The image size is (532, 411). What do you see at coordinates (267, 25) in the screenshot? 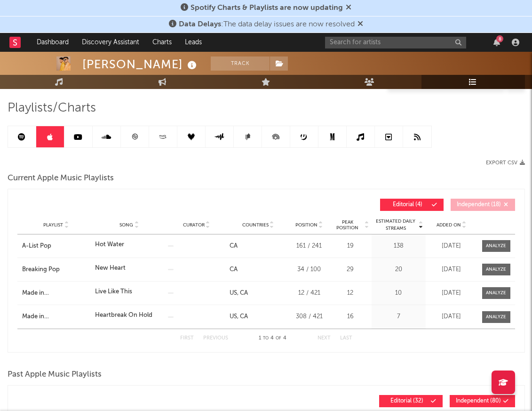
I see `span: : The data delay issues are now resolved` at bounding box center [267, 25].